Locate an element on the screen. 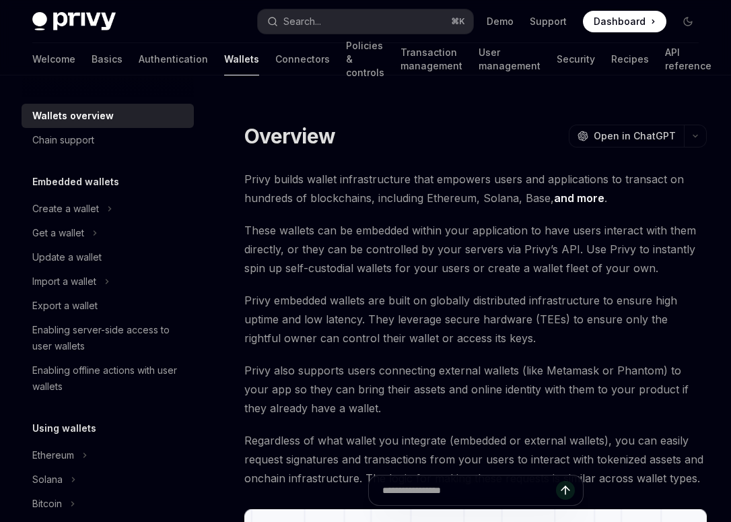 This screenshot has width=731, height=522. div: Chain support is located at coordinates (63, 140).